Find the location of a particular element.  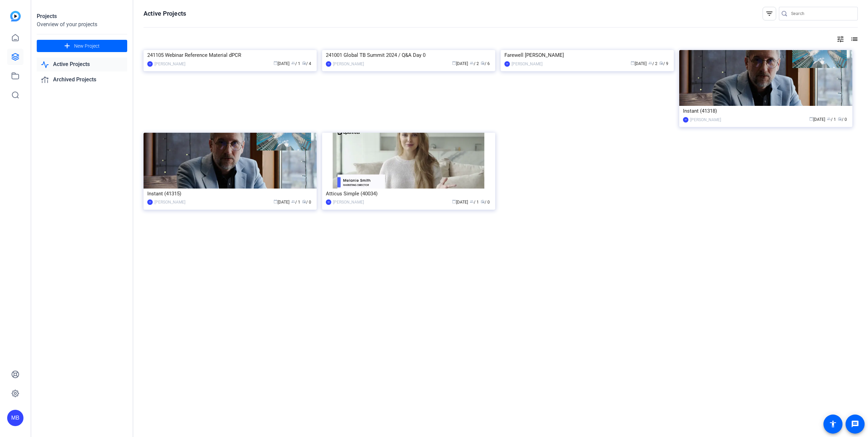

mat-icon: add is located at coordinates (67, 46).